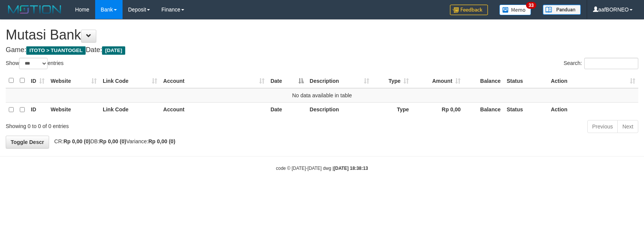 The height and width of the screenshot is (247, 644). I want to click on th: Account: activate to sort column ascending, so click(214, 80).